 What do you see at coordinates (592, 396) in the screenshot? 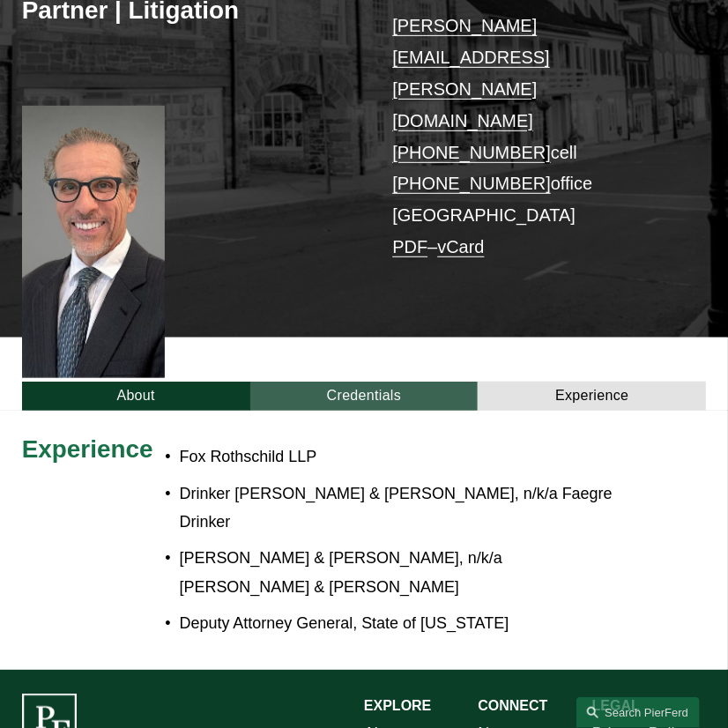
I see `a: Experience` at bounding box center [592, 396].